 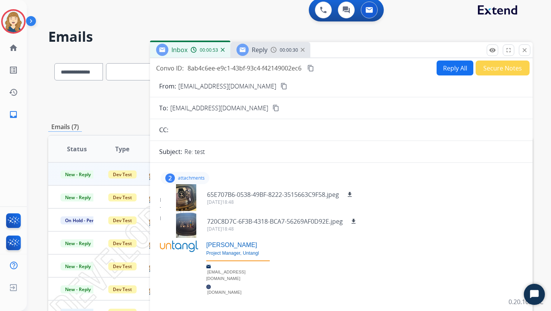 What do you see at coordinates (13, 114) in the screenshot?
I see `mat-icon: inbox` at bounding box center [13, 114].